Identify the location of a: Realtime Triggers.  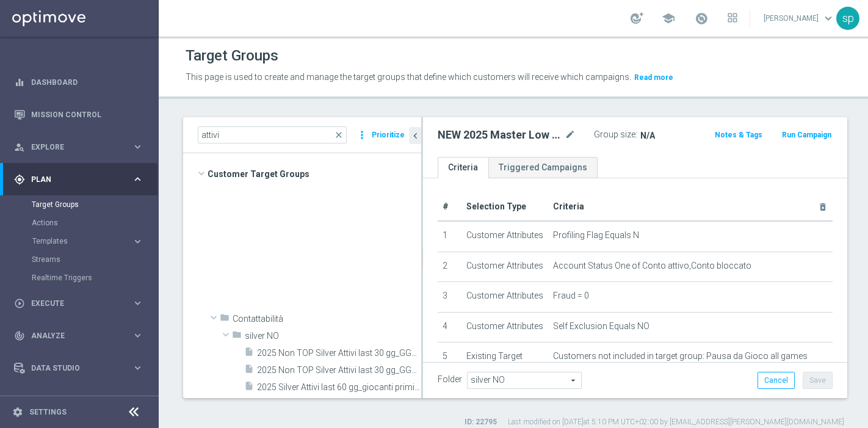
(80, 278).